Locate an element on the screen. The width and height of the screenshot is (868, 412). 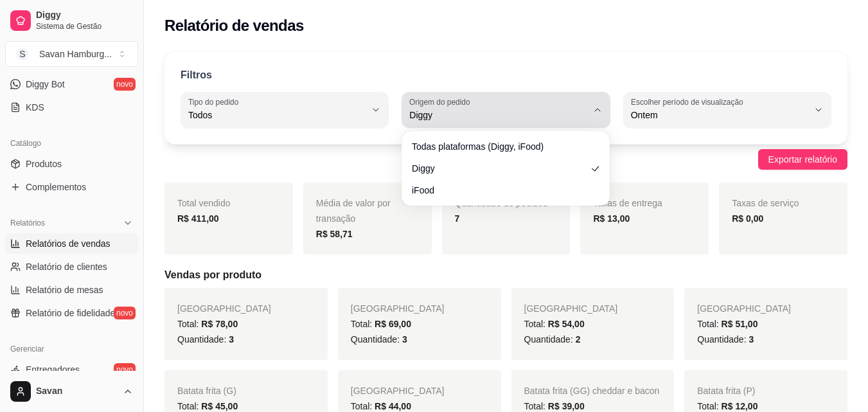
span: iFood is located at coordinates (499, 190).